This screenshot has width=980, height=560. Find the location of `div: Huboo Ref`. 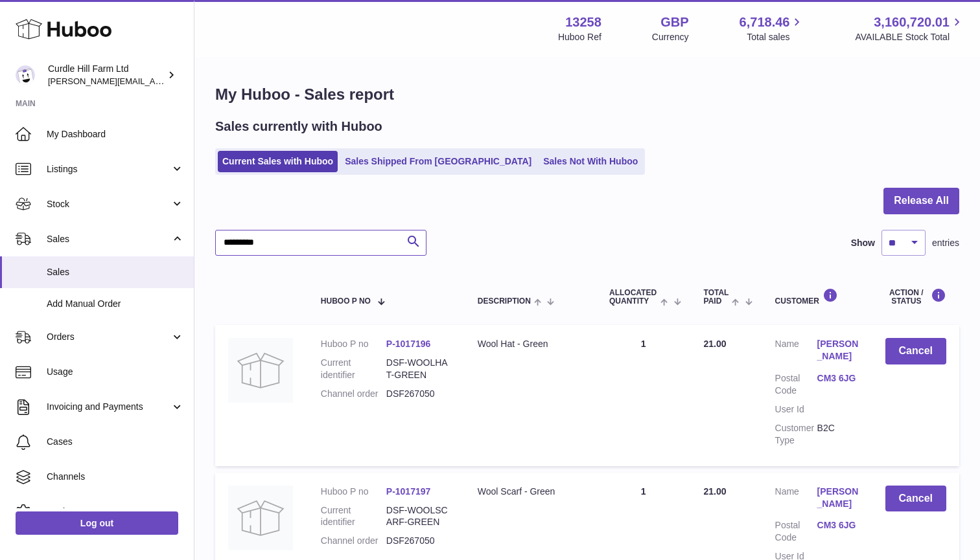

div: Huboo Ref is located at coordinates (579, 37).